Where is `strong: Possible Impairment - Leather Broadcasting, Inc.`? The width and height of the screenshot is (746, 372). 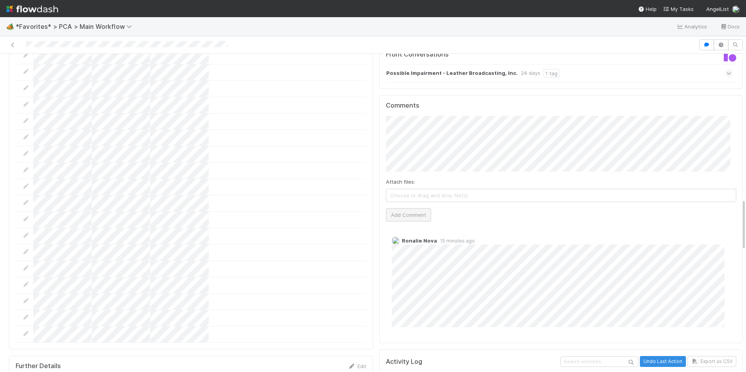
strong: Possible Impairment - Leather Broadcasting, Inc. is located at coordinates (452, 73).